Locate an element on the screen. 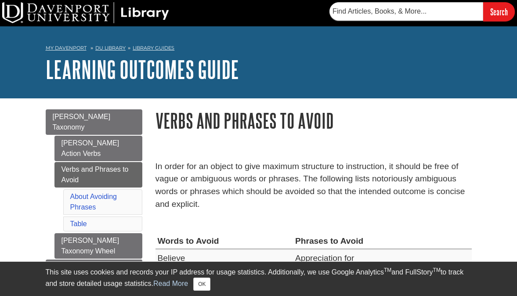 Image resolution: width=517 pixels, height=296 pixels. a: Learning Outcomes Guide is located at coordinates (142, 69).